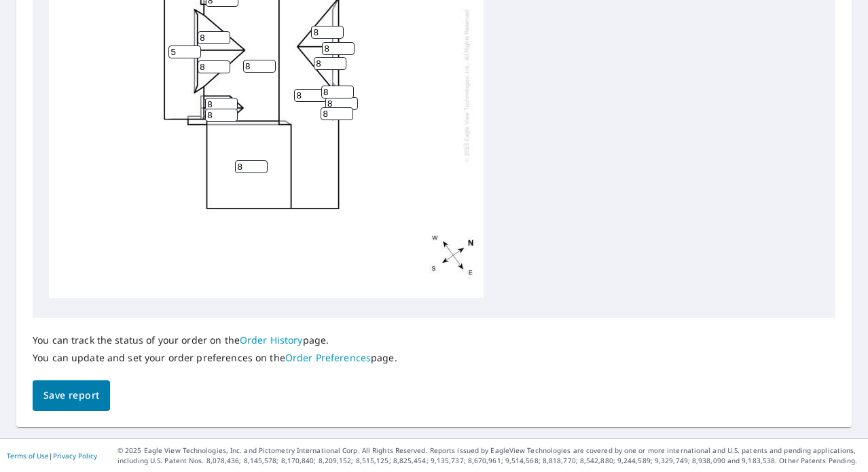 Image resolution: width=868 pixels, height=472 pixels. Describe the element at coordinates (489, 456) in the screenshot. I see `p: © 2025 Eagle View Technologies, Inc. and Pictometry International Corp. All Rights Reserved. Repo...` at that location.